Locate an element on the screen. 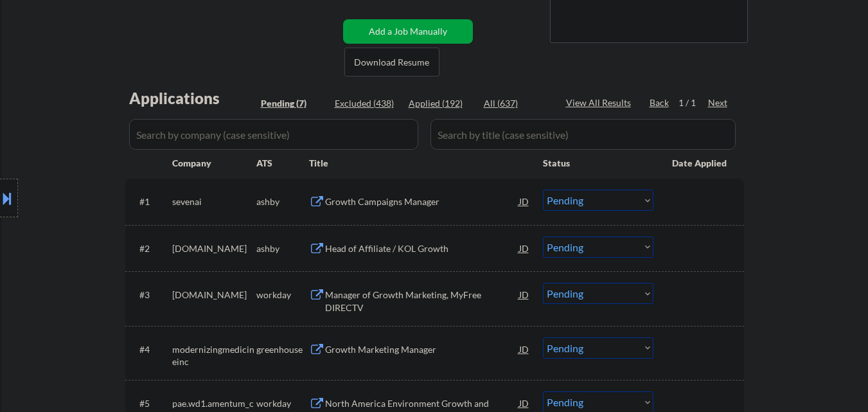 The width and height of the screenshot is (868, 412). div: 1 / 1 is located at coordinates (693, 102).